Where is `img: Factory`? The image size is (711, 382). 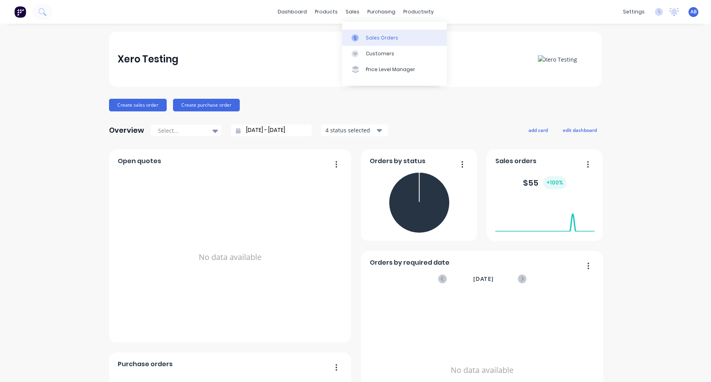
img: Factory is located at coordinates (20, 12).